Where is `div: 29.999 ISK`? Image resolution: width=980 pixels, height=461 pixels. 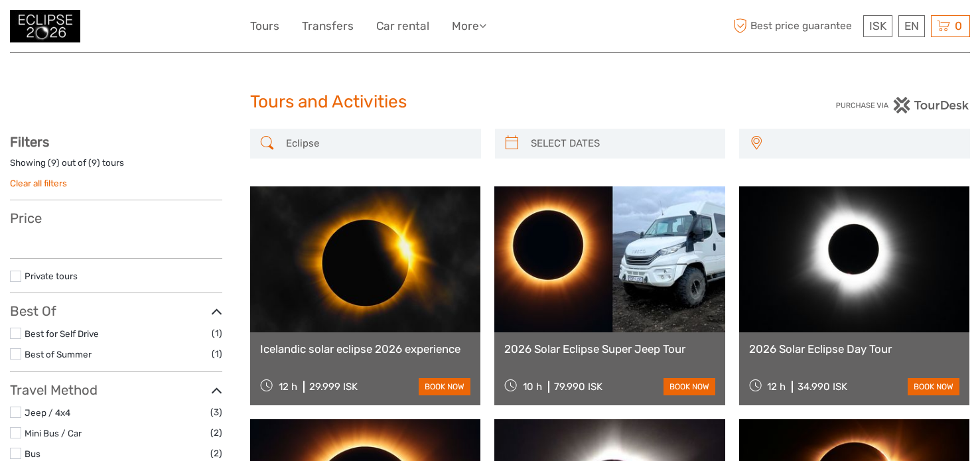 div: 29.999 ISK is located at coordinates (333, 386).